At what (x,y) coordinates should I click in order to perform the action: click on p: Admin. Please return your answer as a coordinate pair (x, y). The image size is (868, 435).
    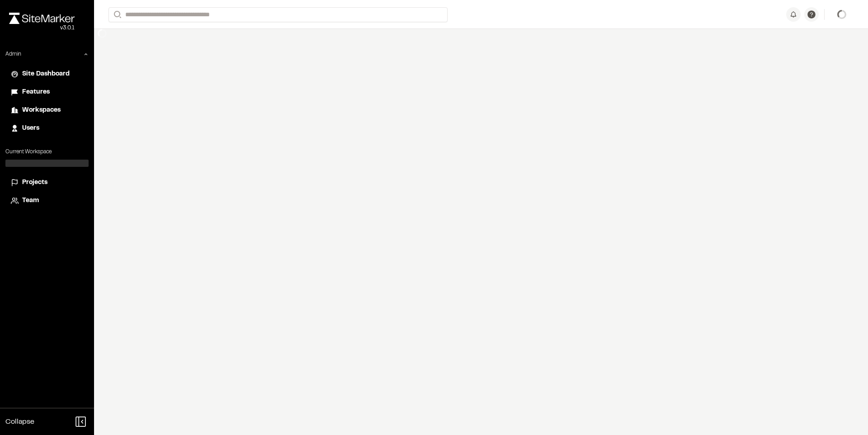
    Looking at the image, I should click on (13, 54).